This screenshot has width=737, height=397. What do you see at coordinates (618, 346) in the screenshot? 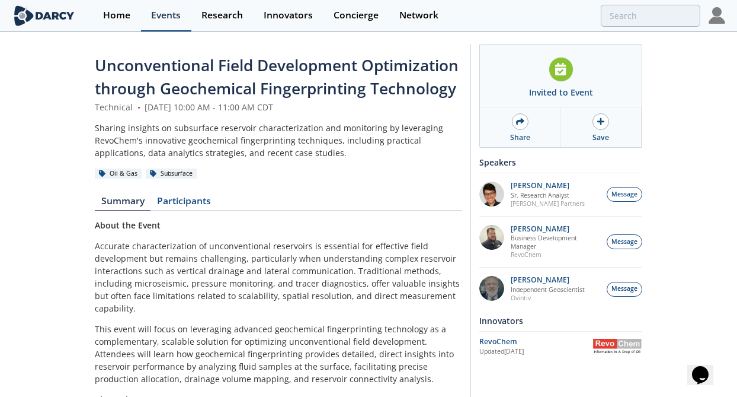
I see `img: RevoChem` at bounding box center [618, 346].